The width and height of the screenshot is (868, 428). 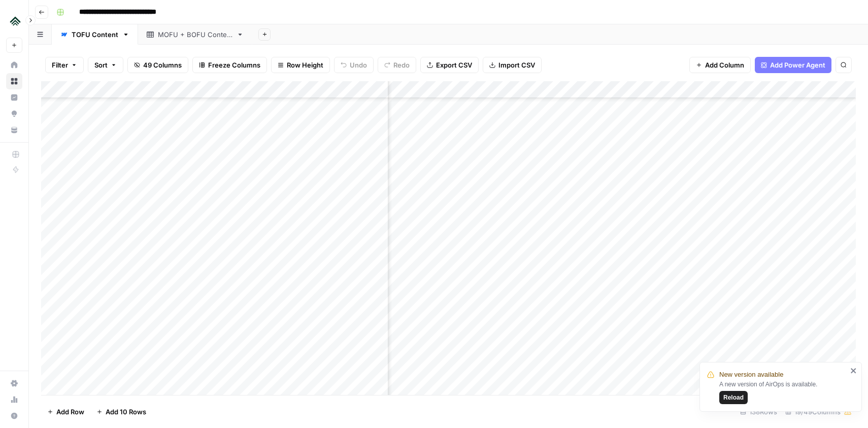 What do you see at coordinates (358, 65) in the screenshot?
I see `span: Undo` at bounding box center [358, 65].